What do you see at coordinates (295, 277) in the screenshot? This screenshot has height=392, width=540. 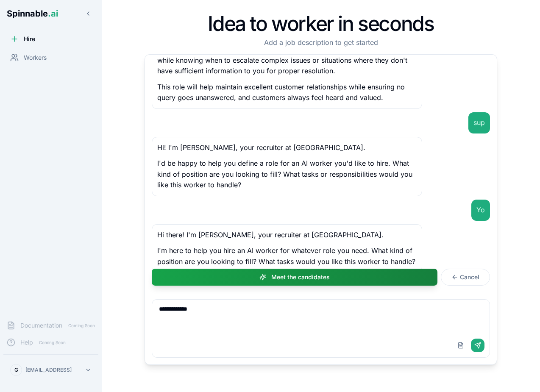 I see `button: Meet the candidates` at bounding box center [295, 277].